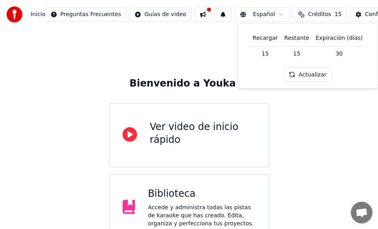 Image resolution: width=378 pixels, height=229 pixels. What do you see at coordinates (297, 38) in the screenshot?
I see `th: Restante` at bounding box center [297, 38].